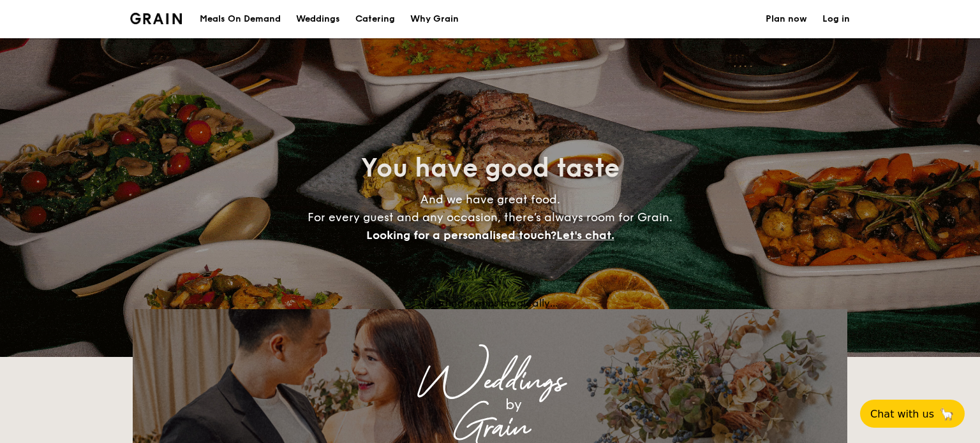  Describe the element at coordinates (490, 303) in the screenshot. I see `div: Loading menus magically...` at that location.